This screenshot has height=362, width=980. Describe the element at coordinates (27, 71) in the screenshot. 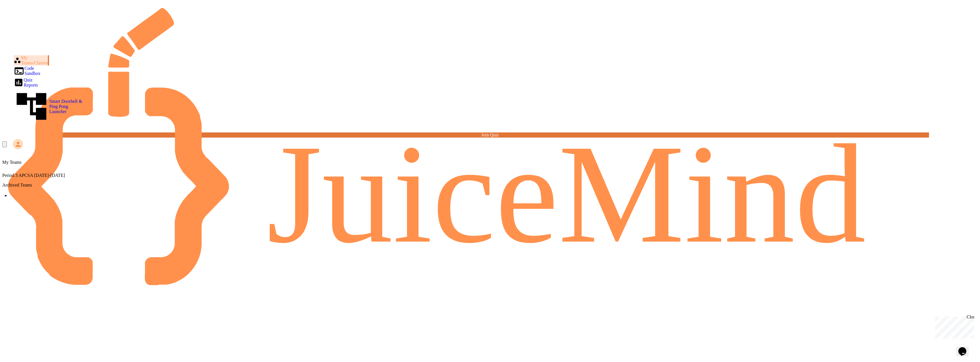

I see `div: Code Sandbox` at that location.